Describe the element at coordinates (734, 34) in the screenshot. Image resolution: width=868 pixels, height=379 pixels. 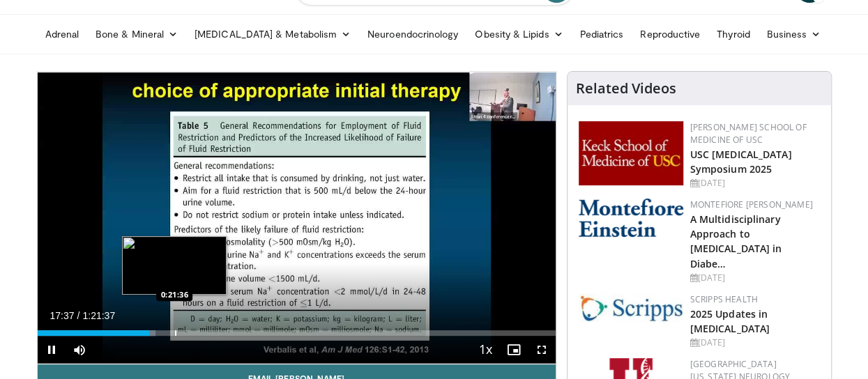
I see `a: Thyroid` at that location.